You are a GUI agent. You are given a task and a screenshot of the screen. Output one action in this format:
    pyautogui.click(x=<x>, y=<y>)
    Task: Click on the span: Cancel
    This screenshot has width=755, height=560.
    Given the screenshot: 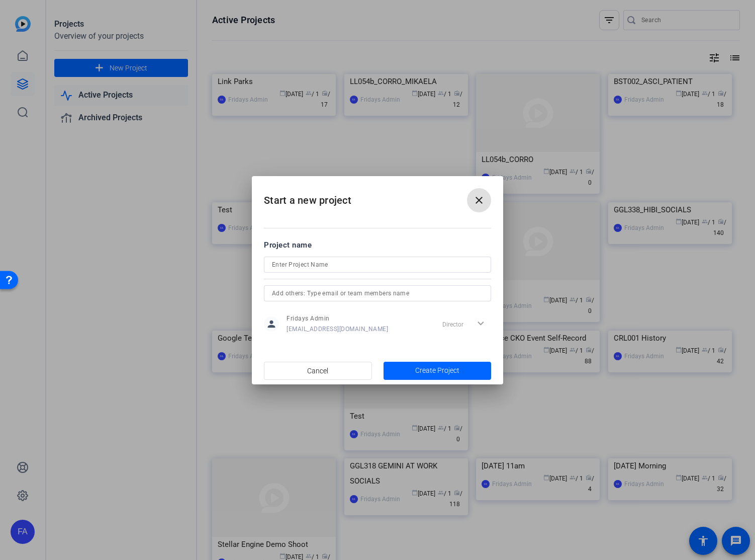 What is the action you would take?
    pyautogui.click(x=318, y=371)
    